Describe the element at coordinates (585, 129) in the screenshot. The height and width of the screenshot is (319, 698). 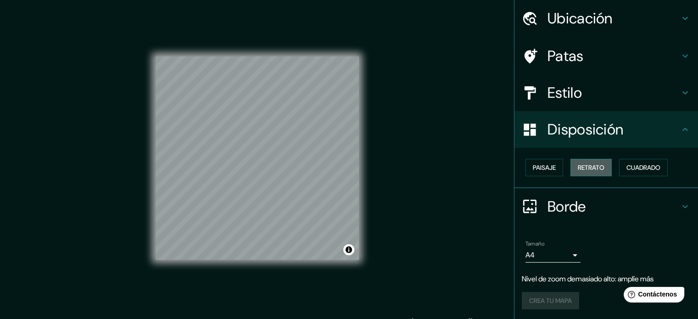
I see `font: Disposición` at that location.